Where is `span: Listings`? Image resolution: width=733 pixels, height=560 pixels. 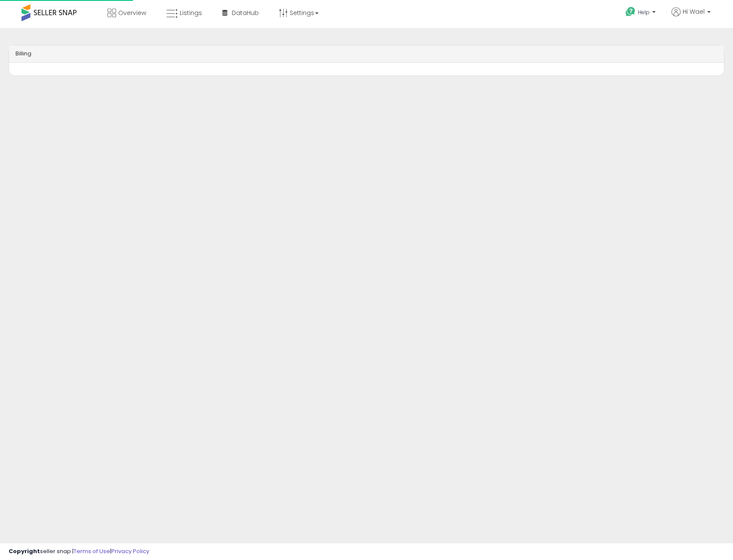
span: Listings is located at coordinates (191, 13).